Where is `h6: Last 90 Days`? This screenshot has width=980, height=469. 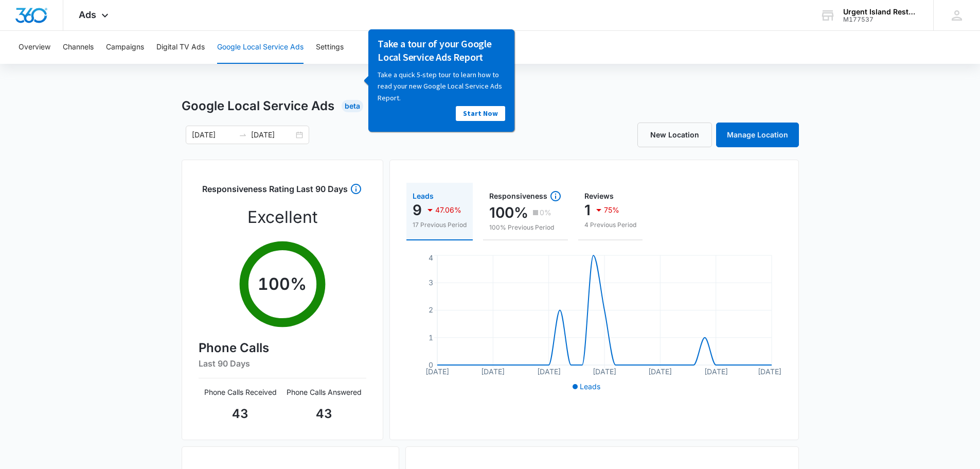
h6: Last 90 Days is located at coordinates (282, 364).